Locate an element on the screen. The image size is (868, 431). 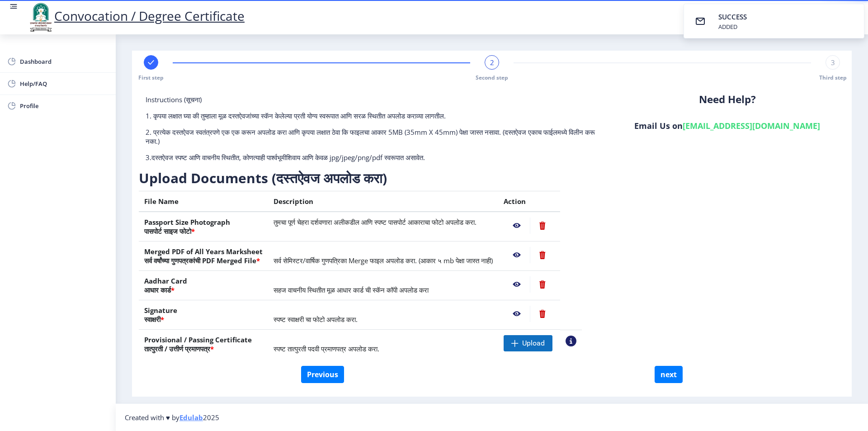
span: Upload is located at coordinates (533, 344).